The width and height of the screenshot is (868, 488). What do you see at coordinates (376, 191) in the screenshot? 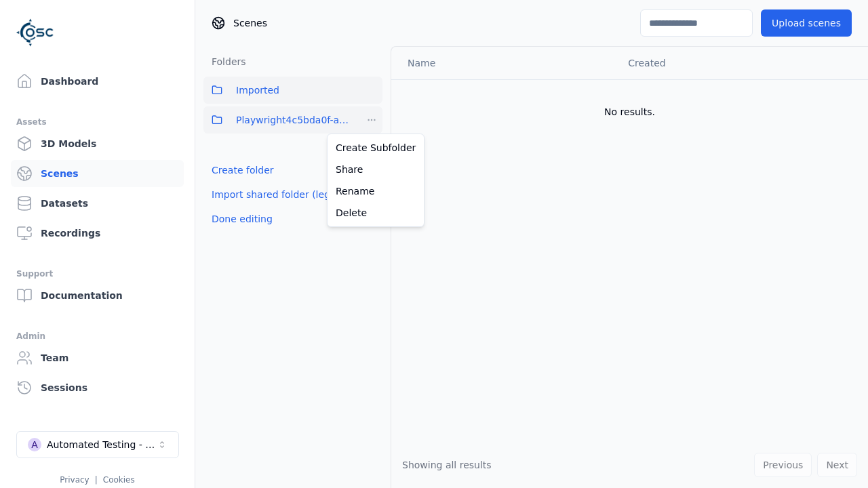
I see `div: Rename` at bounding box center [376, 191].